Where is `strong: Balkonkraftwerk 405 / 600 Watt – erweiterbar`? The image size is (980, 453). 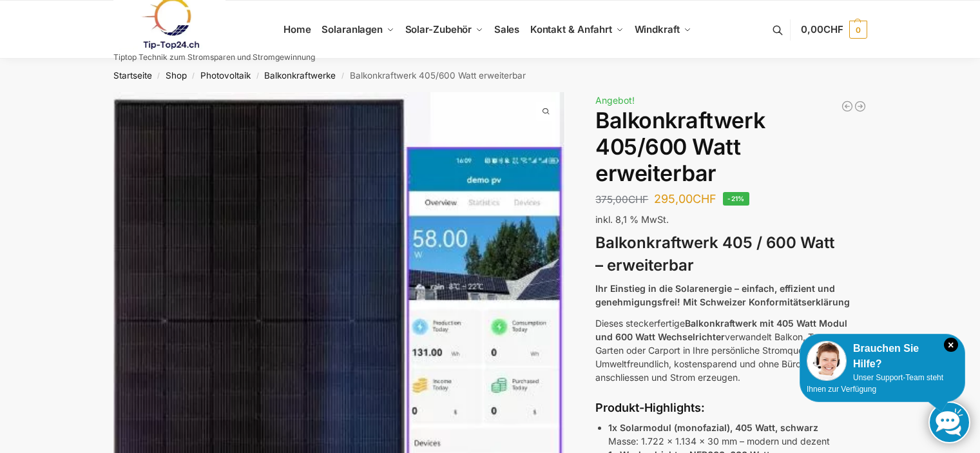 strong: Balkonkraftwerk 405 / 600 Watt – erweiterbar is located at coordinates (714, 254).